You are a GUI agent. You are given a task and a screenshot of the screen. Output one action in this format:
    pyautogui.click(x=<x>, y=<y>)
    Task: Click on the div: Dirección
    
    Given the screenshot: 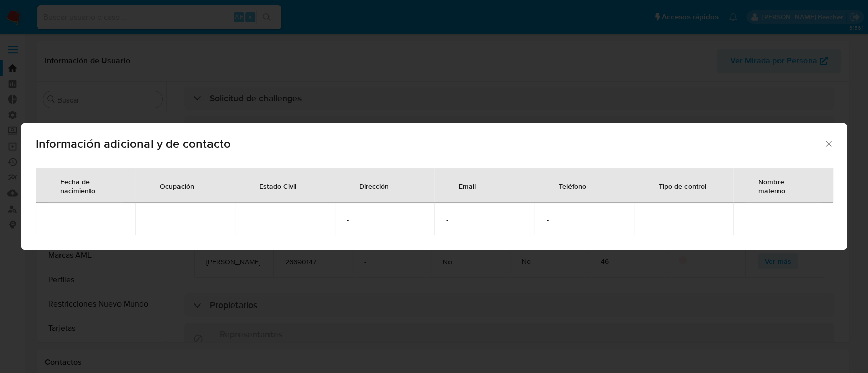 What is the action you would take?
    pyautogui.click(x=373, y=186)
    